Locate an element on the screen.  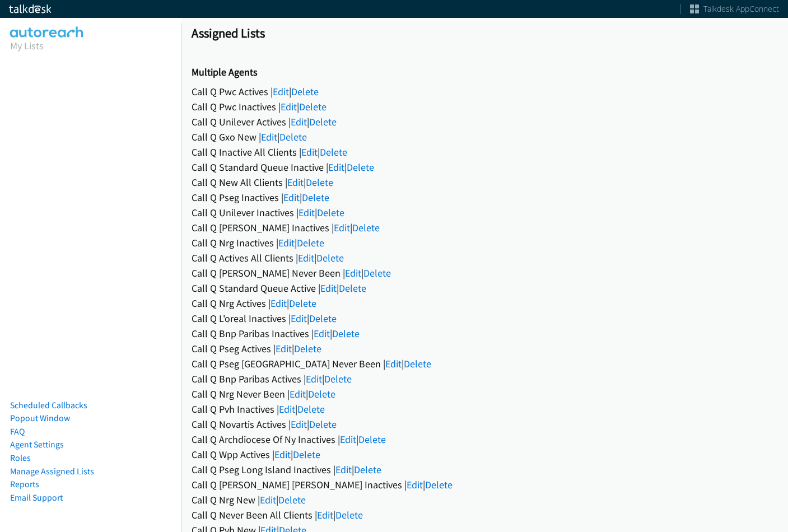
div: Call Q Nrg Never Been | | is located at coordinates (485, 394).